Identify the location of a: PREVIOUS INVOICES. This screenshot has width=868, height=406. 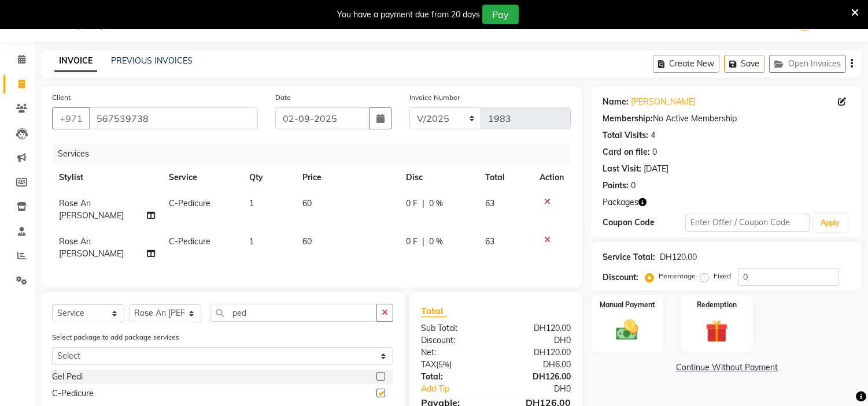
(151, 60).